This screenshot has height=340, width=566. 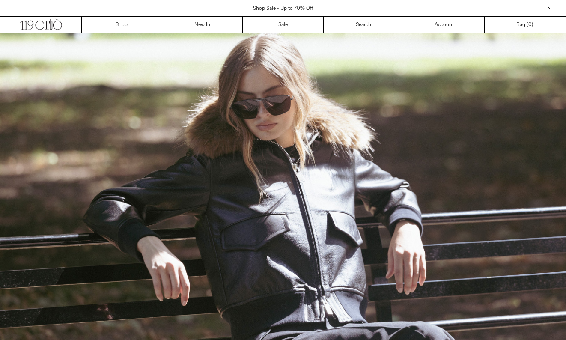 What do you see at coordinates (525, 25) in the screenshot?
I see `a: Bag ()` at bounding box center [525, 25].